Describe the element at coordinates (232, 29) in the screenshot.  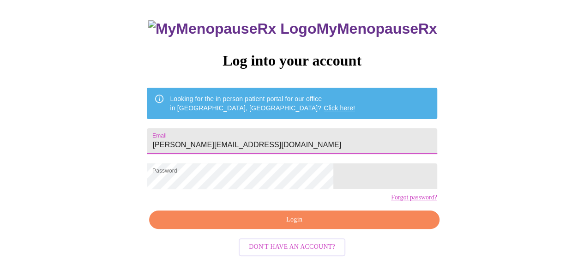
I see `img: MyMenopauseRx Logo` at that location.